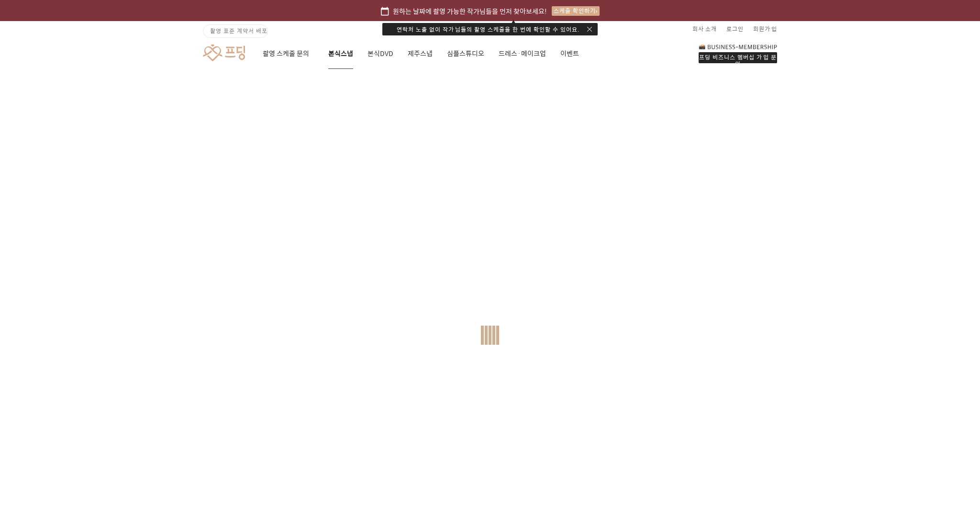  I want to click on a: 촬영 표준 계약서 배포, so click(236, 31).